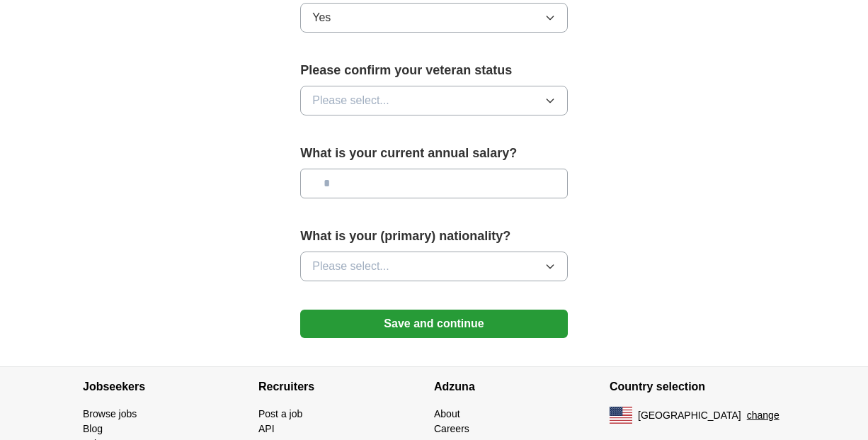  Describe the element at coordinates (434, 71) in the screenshot. I see `label: Please confirm your veteran status` at that location.